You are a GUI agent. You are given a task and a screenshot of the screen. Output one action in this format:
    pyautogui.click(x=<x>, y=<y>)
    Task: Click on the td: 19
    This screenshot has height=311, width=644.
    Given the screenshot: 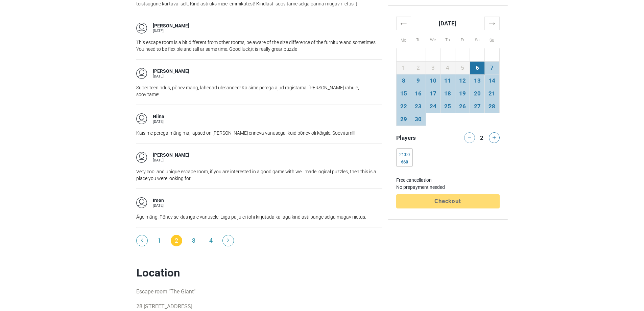 What is the action you would take?
    pyautogui.click(x=463, y=93)
    